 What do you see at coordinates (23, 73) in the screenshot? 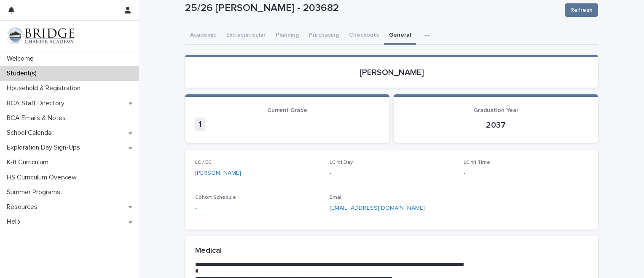
I see `p: Student(s)` at bounding box center [23, 73].